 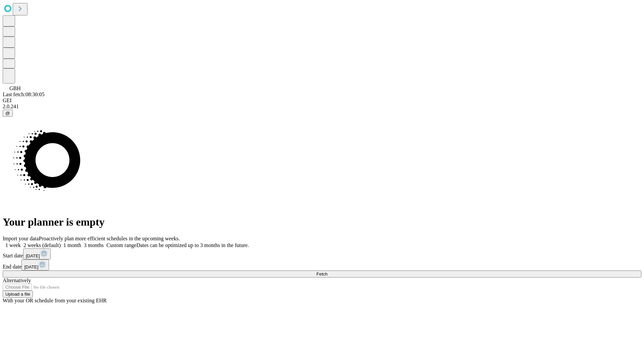 I want to click on span: Import your data, so click(x=21, y=239).